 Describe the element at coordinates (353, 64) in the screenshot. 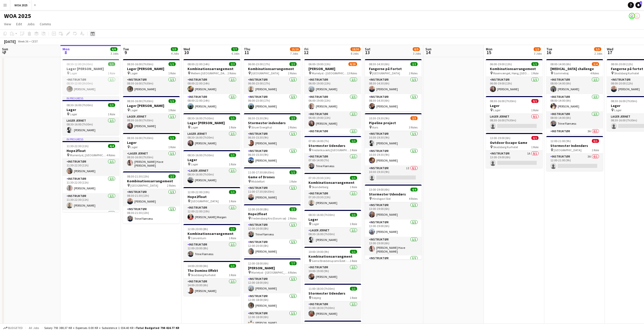

I see `span: 8/20` at that location.